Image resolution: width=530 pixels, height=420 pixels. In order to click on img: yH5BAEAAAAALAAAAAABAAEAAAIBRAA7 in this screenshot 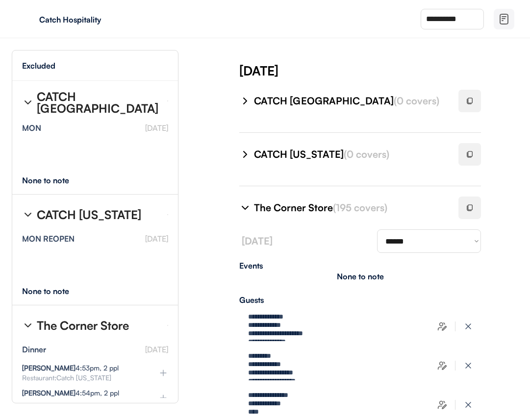, I will do `click(28, 19)`.